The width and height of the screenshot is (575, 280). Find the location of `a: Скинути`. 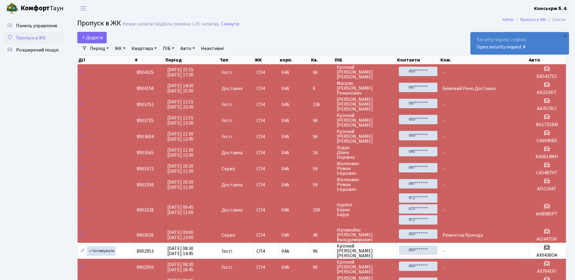

a: Скинути is located at coordinates (230, 24).